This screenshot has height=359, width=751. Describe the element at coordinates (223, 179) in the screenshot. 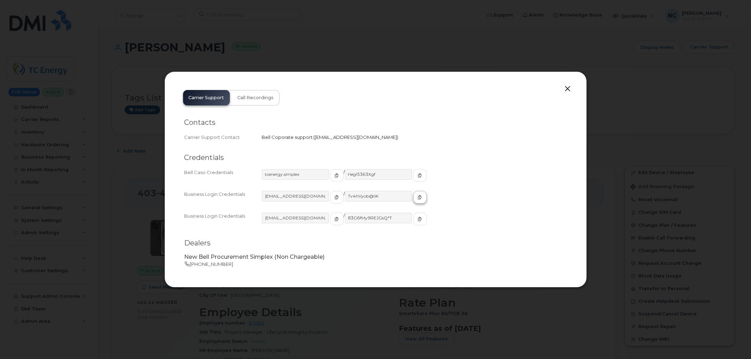

I see `div: Bell Caso Credentials` at that location.